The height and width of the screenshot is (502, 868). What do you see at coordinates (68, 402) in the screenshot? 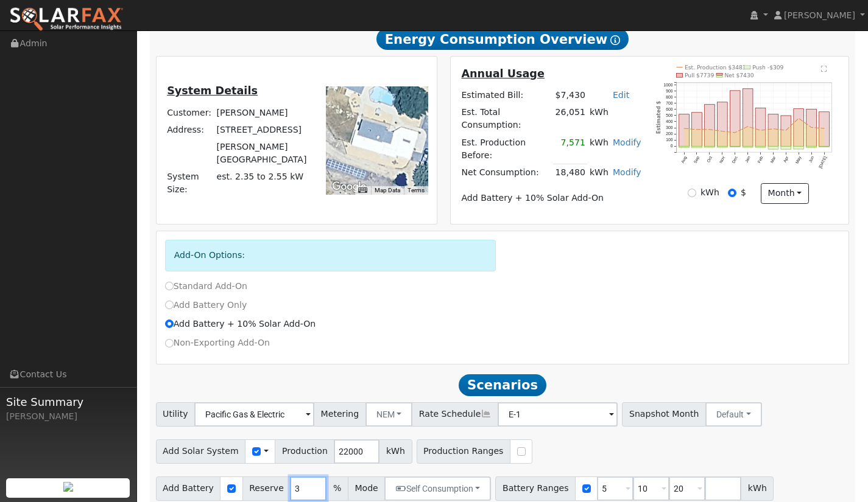
I see `span: Site Summary` at bounding box center [68, 402].